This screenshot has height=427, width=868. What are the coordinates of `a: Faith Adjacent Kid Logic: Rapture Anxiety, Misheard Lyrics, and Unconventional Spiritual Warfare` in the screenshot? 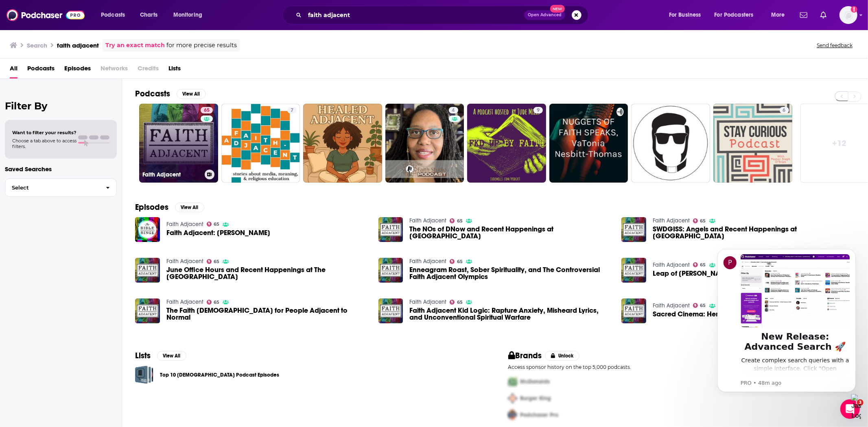 It's located at (390, 311).